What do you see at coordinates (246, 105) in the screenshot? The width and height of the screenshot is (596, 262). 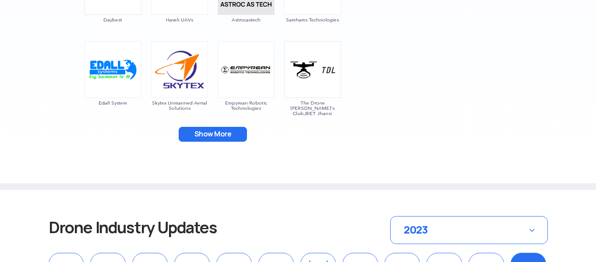 I see `span: Empyrean Robotic Technologies` at bounding box center [246, 105].